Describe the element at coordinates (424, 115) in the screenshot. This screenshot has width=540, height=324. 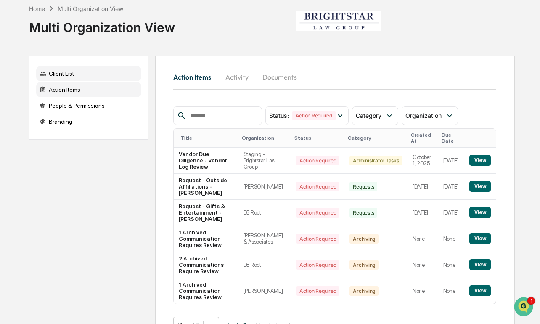
I see `span: Organization` at that location.